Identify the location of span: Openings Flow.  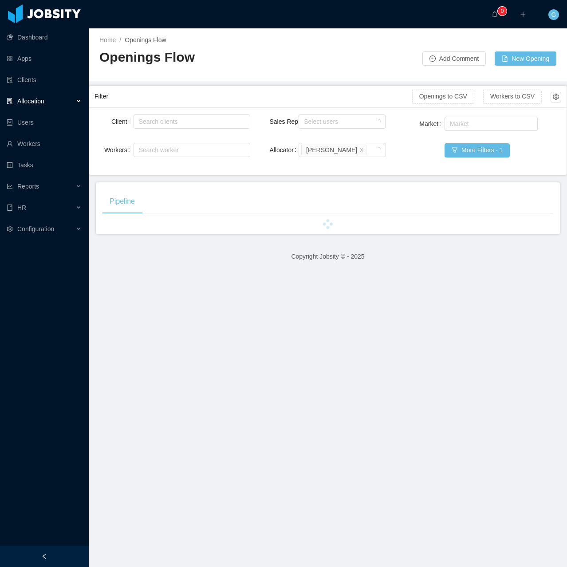
(145, 40).